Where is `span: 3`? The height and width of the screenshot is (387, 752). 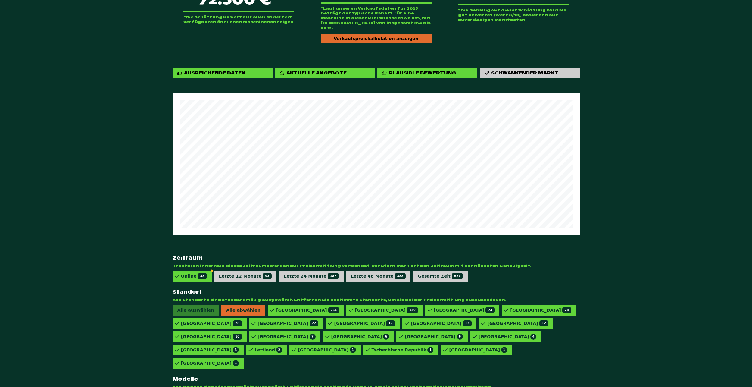 span: 3 is located at coordinates (236, 350).